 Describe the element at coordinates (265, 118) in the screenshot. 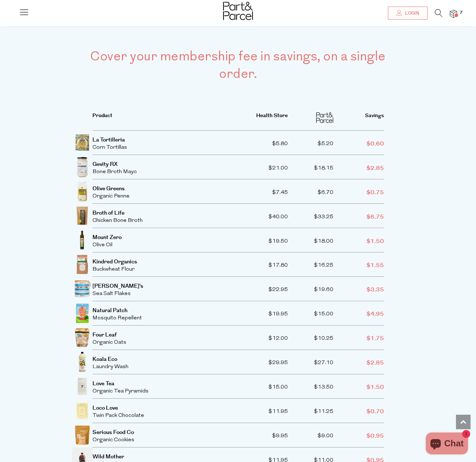

I see `th: Health Store` at that location.